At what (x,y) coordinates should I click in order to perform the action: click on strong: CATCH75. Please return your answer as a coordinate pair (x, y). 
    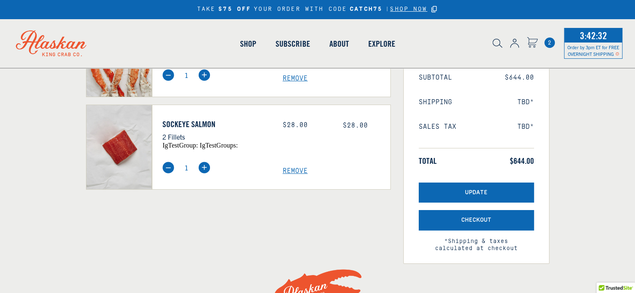
    Looking at the image, I should click on (366, 9).